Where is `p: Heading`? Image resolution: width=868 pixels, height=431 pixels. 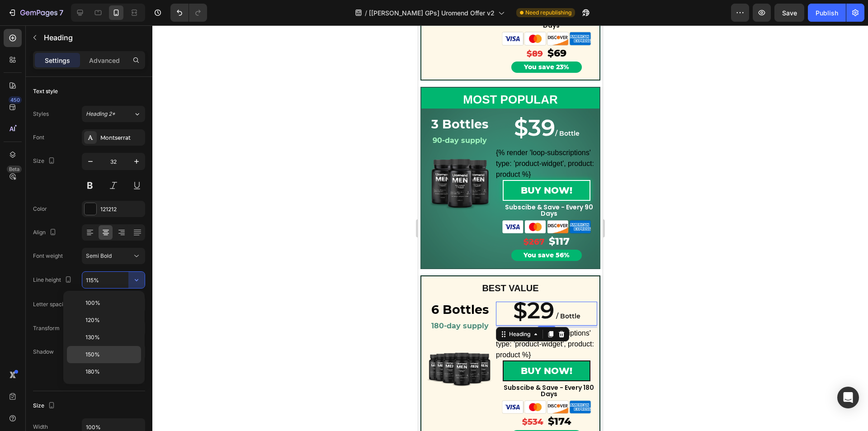 p: Heading is located at coordinates (93, 38).